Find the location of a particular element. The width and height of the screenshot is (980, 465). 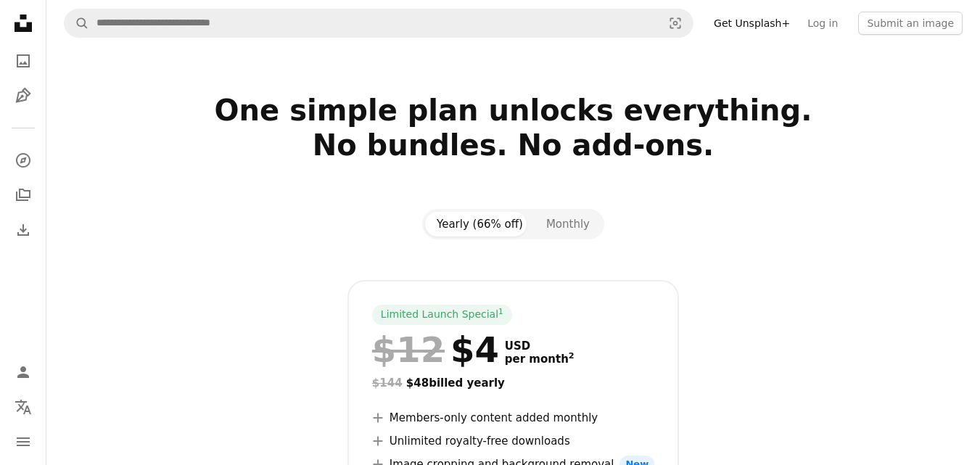

div: Limited Launch Special is located at coordinates (441, 314).